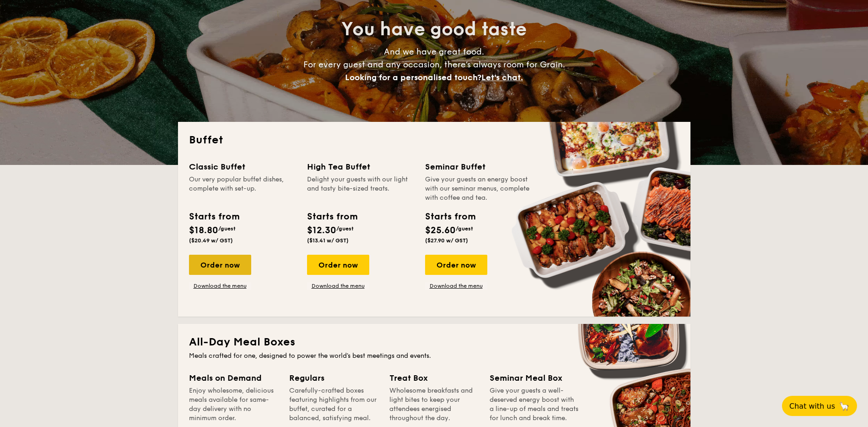  What do you see at coordinates (812, 406) in the screenshot?
I see `span: Chat with us` at bounding box center [812, 406].